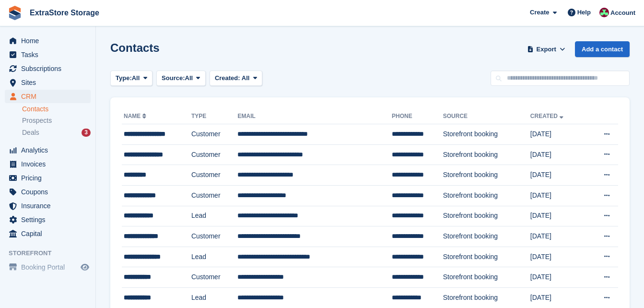 The image size is (644, 308). Describe the element at coordinates (50, 150) in the screenshot. I see `span: Analytics` at that location.